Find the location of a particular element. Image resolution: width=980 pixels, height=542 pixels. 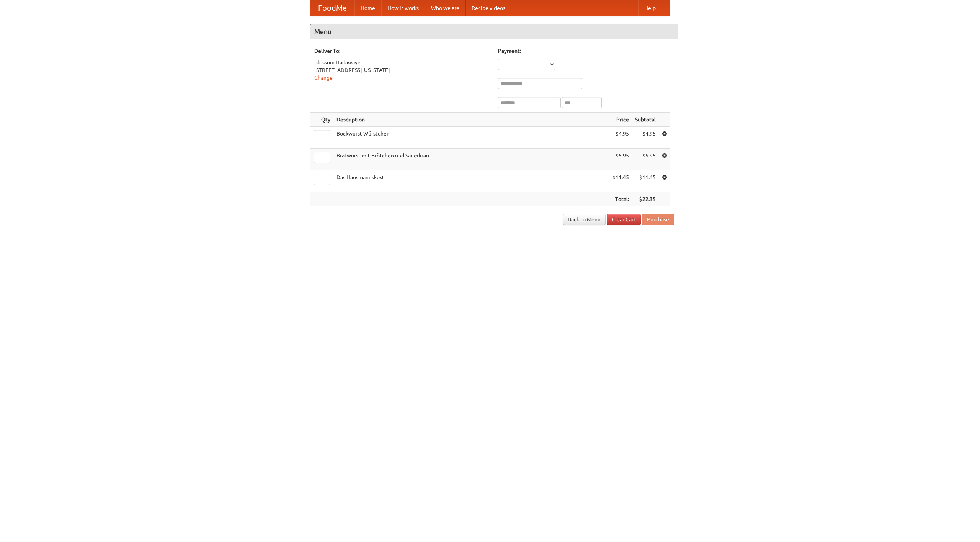

td: Das Hausmannskost is located at coordinates (471, 181).